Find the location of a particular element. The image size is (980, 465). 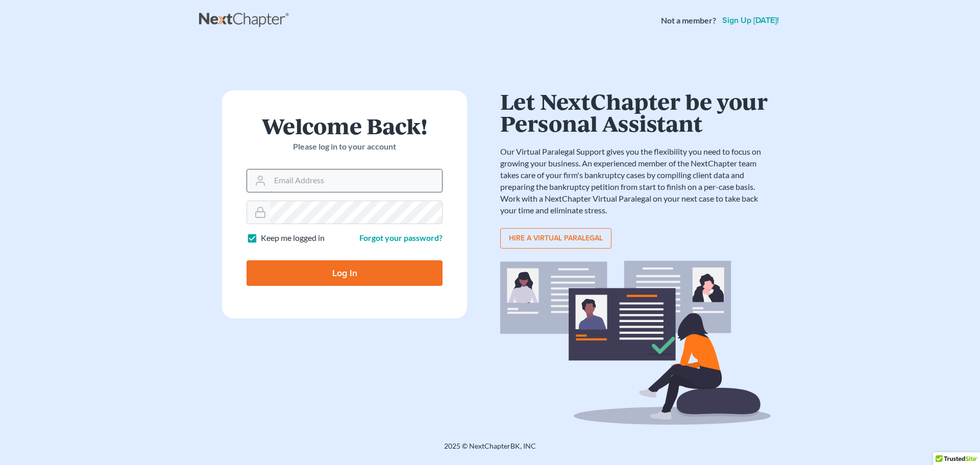

div: 2025 © NextChapterBK, INC is located at coordinates (490, 450).